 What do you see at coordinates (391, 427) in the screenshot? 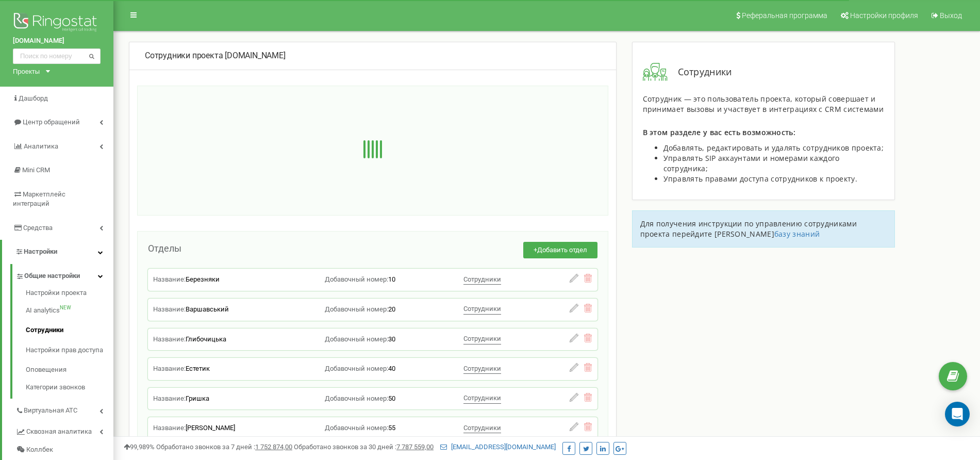
I see `span: 55` at bounding box center [391, 427].